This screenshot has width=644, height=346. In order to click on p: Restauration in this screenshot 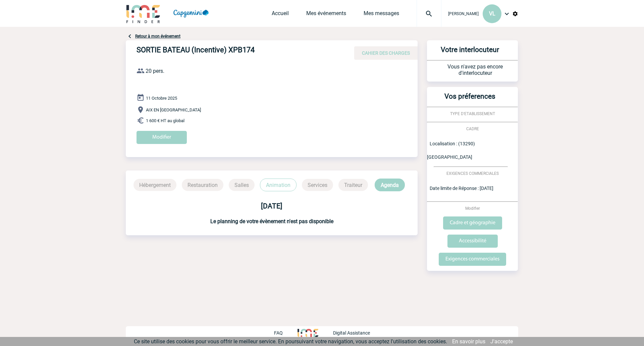, I will do `click(203, 185)`.